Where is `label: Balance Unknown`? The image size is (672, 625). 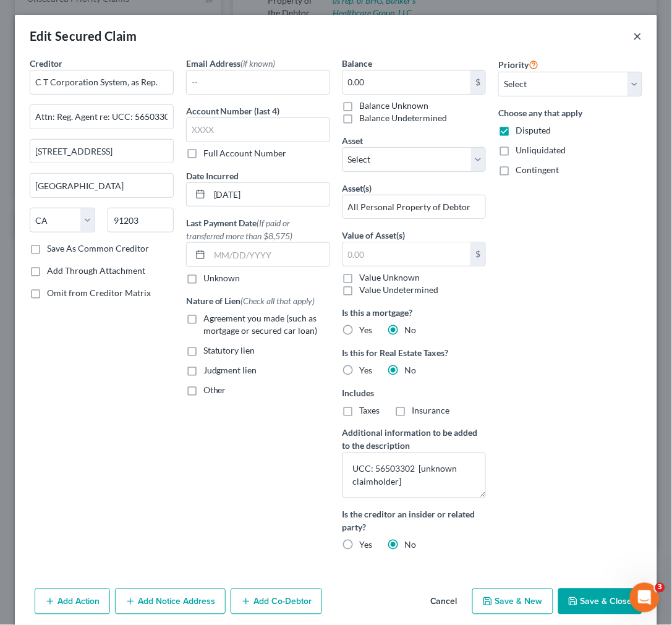
label: Balance Unknown is located at coordinates (394, 106).